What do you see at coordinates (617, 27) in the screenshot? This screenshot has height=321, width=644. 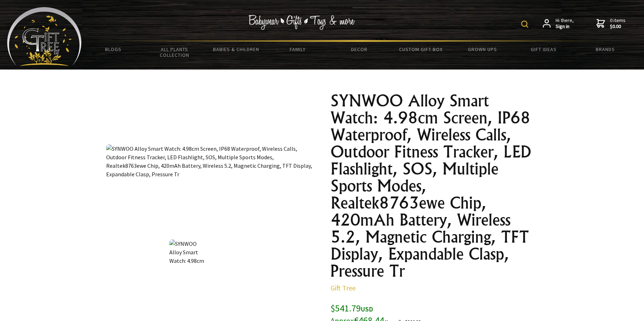 I see `strong: $0.00` at bounding box center [617, 27].